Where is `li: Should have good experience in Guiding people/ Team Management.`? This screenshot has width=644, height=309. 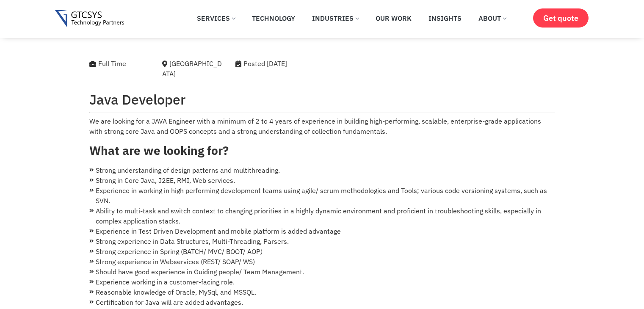 li: Should have good experience in Guiding people/ Team Management. is located at coordinates (322, 272).